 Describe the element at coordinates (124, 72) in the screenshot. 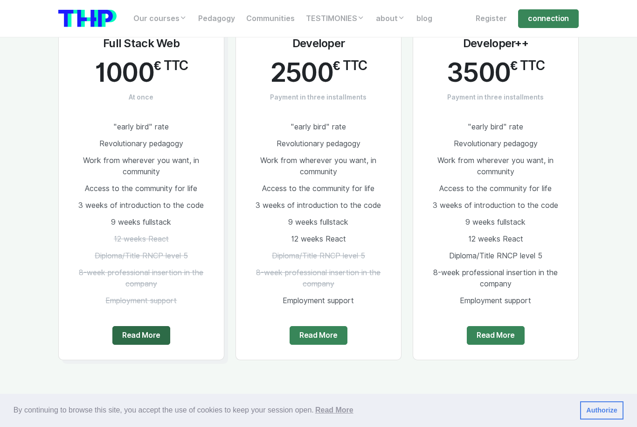

I see `span: 1000` at that location.